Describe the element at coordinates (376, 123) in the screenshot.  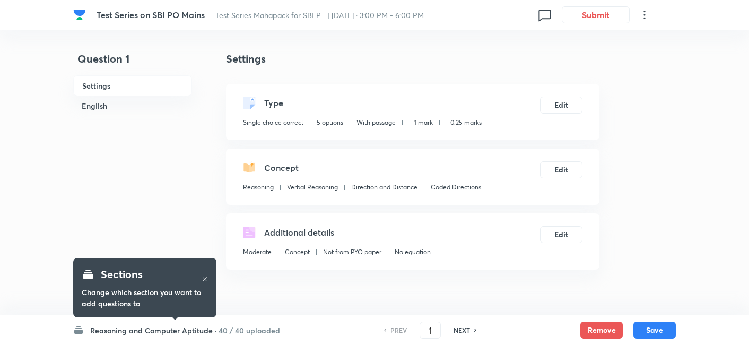
I see `p: With passage` at that location.